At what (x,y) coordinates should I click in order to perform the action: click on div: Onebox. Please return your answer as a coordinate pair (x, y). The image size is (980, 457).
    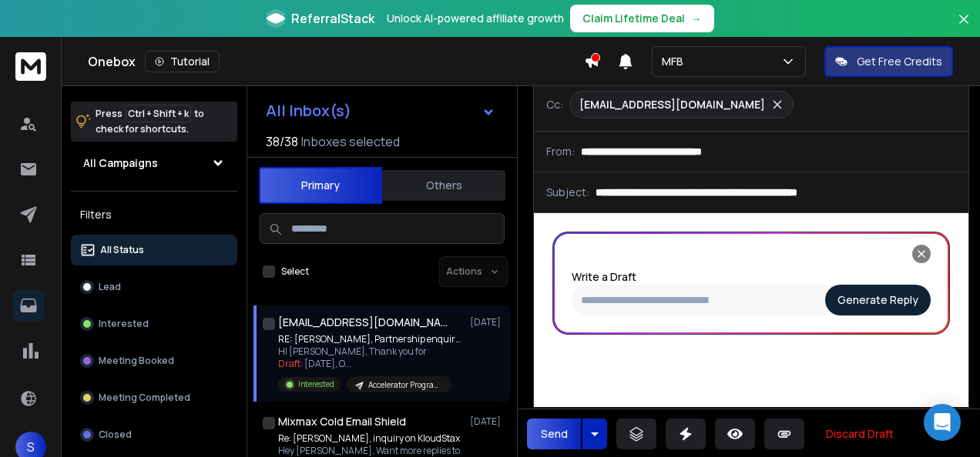
    Looking at the image, I should click on (336, 62).